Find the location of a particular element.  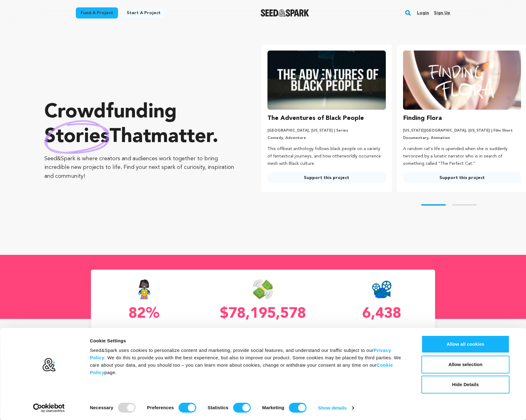

p: Seed&Spark is where creators and audiences work together to bring incredible new projects to life... is located at coordinates (140, 168).